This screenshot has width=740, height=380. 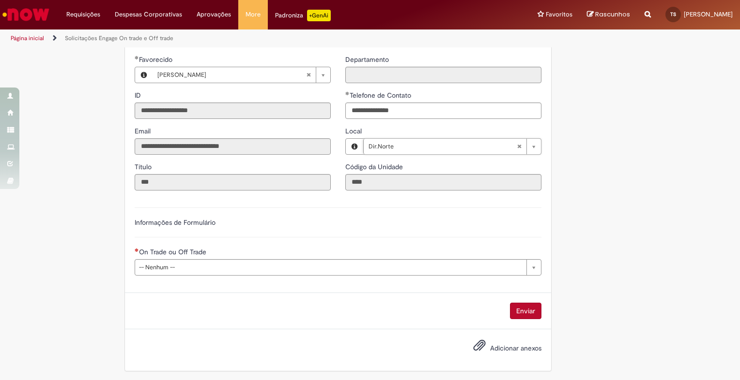 What do you see at coordinates (375, 167) in the screenshot?
I see `span: Somente leitura - Código da Unidade` at bounding box center [375, 167].